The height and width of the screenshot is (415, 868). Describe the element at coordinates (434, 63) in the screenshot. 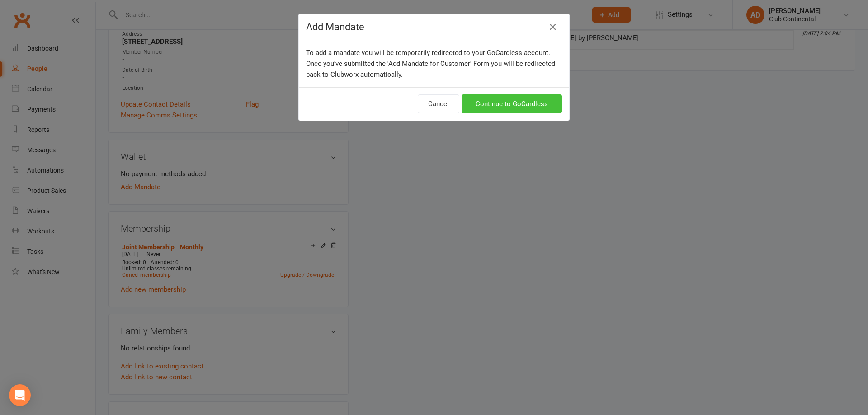

I see `div: To add a mandate you will be temporarily redirected to your GoCardless account. Once you've submi...` at that location.